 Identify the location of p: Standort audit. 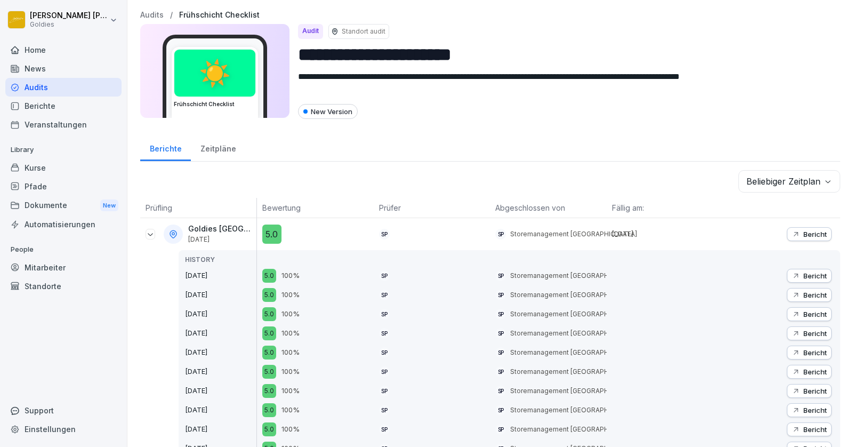
(364, 31).